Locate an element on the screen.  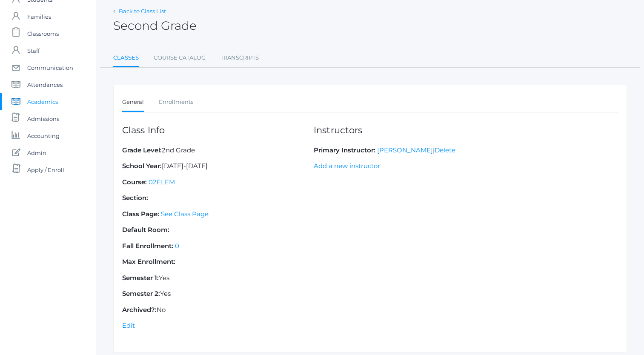
a: 02ELEM is located at coordinates (162, 182).